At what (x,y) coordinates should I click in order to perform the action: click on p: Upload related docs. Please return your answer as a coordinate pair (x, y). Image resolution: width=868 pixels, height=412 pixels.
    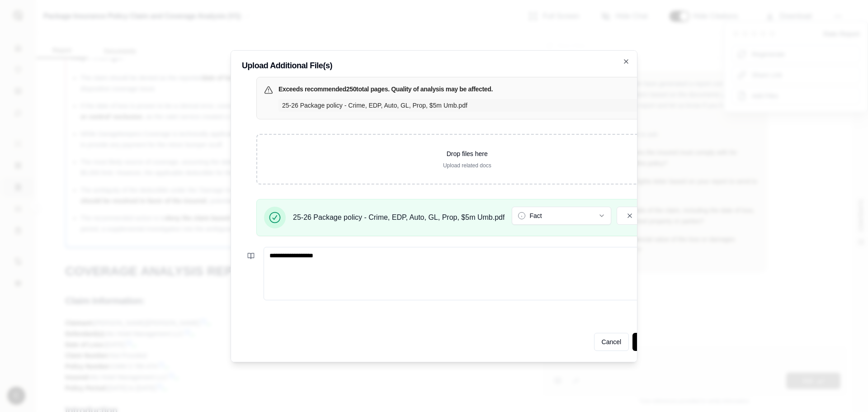
    Looking at the image, I should click on (467, 165).